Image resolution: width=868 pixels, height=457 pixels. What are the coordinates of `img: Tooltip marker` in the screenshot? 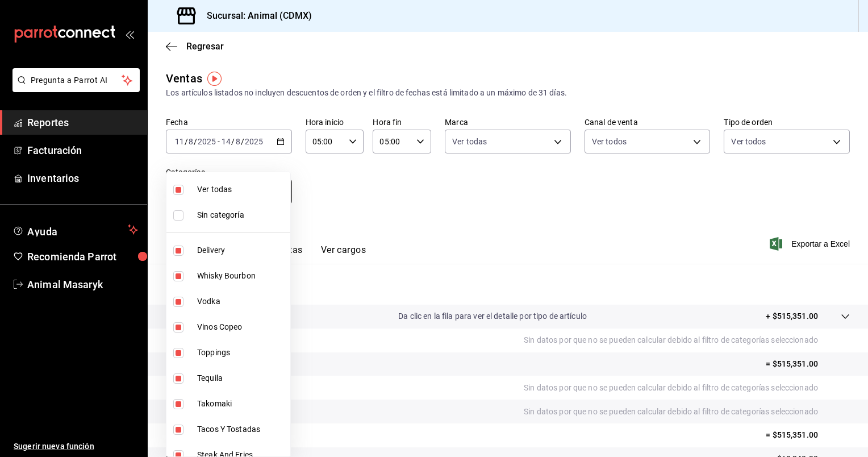 It's located at (214, 78).